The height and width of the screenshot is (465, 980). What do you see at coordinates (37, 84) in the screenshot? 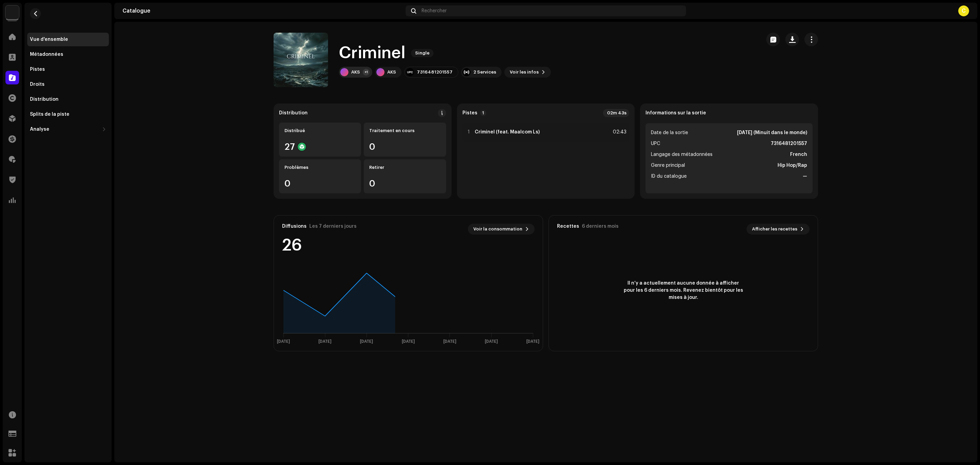
I see `div: Droits` at bounding box center [37, 84].